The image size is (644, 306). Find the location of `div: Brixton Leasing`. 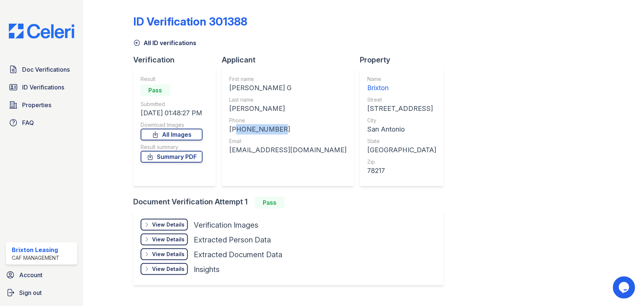

div: Brixton Leasing is located at coordinates (35, 250).